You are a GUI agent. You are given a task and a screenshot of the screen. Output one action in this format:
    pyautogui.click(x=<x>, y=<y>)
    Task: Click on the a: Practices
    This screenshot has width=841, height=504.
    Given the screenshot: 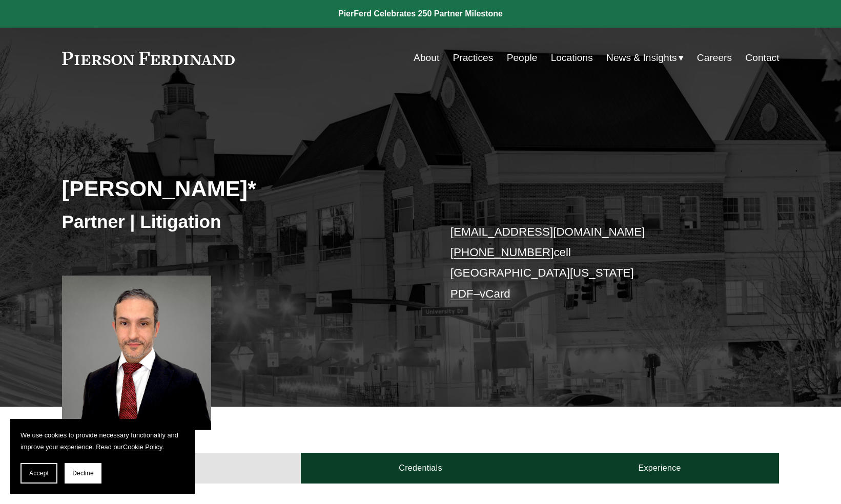 What is the action you would take?
    pyautogui.click(x=472, y=58)
    